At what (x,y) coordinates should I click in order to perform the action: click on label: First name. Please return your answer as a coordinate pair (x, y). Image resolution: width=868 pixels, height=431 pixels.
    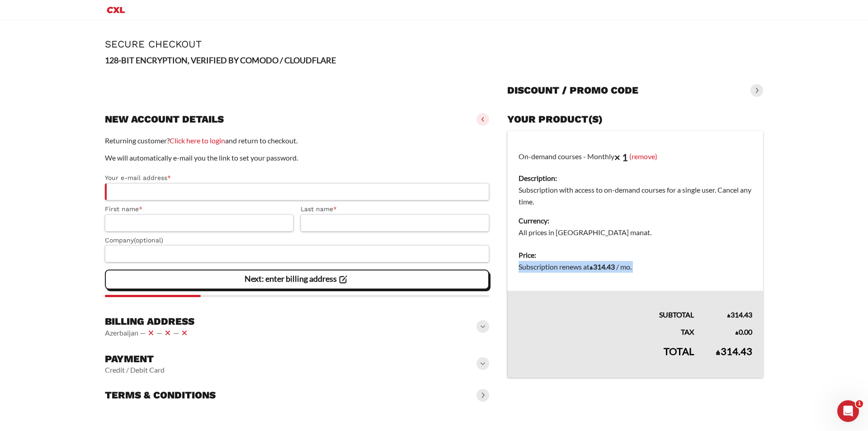
    Looking at the image, I should click on (199, 208).